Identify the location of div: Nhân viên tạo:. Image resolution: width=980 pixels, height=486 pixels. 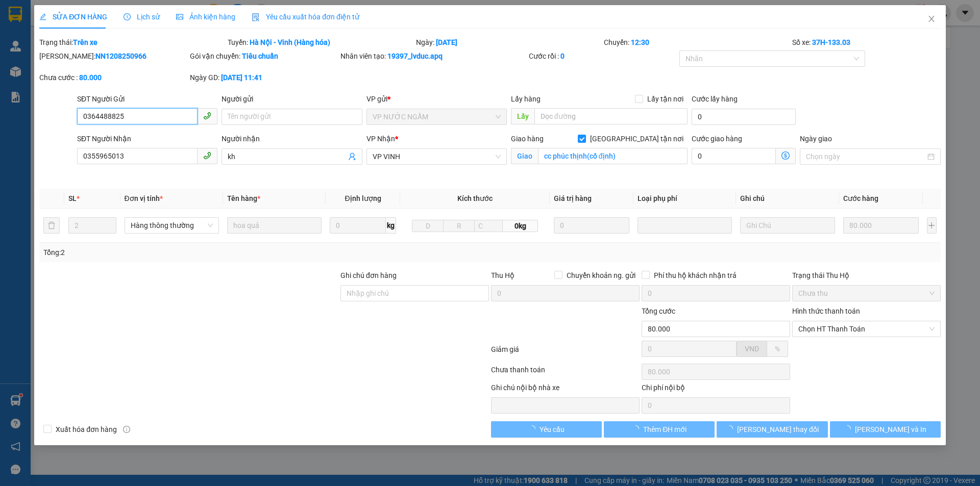
(433, 56).